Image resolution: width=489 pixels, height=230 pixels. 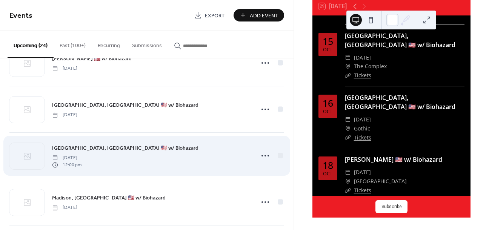 I want to click on button: Past (100+), so click(x=72, y=44).